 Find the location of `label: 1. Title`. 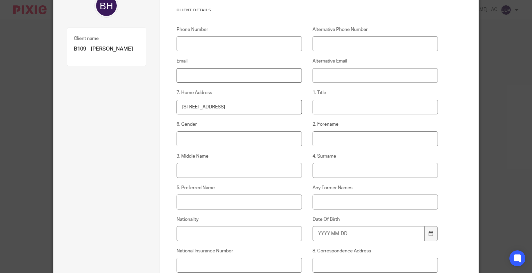

label: 1. Title is located at coordinates (376, 93).